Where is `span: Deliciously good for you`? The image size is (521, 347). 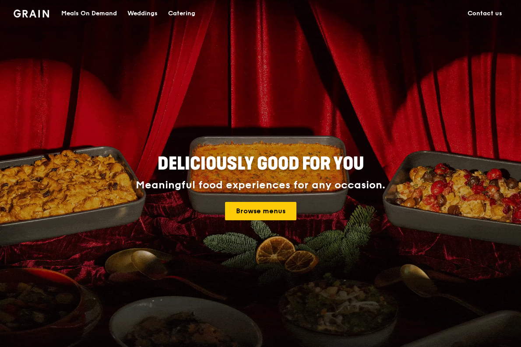 span: Deliciously good for you is located at coordinates (260, 164).